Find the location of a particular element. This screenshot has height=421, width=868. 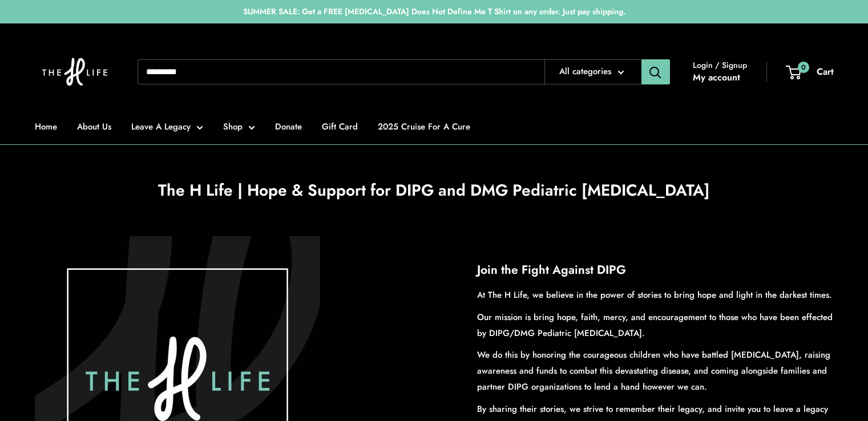

input: Search... is located at coordinates (340, 72).